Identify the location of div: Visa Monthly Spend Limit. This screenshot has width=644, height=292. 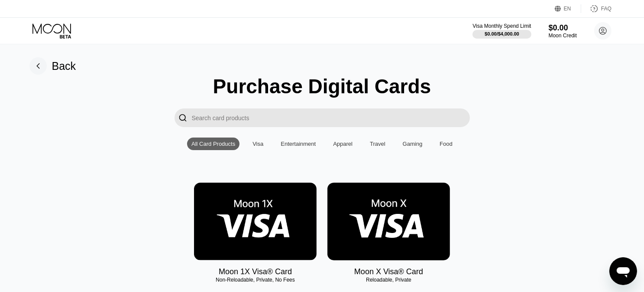
(502, 26).